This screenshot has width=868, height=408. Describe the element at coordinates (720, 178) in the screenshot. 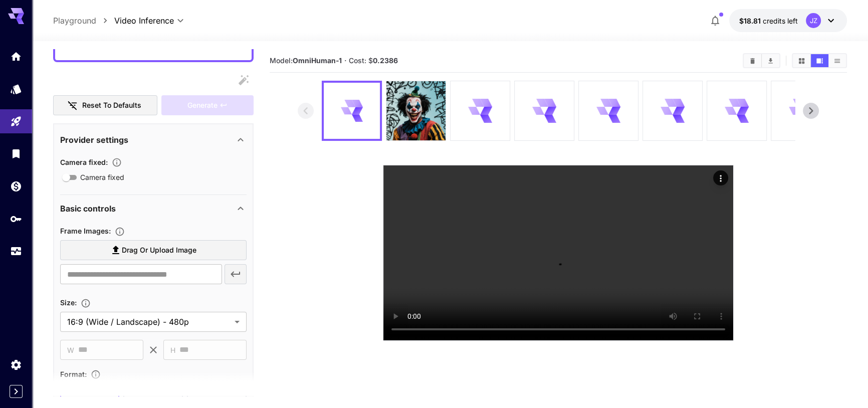

I see `div: Actions` at that location.